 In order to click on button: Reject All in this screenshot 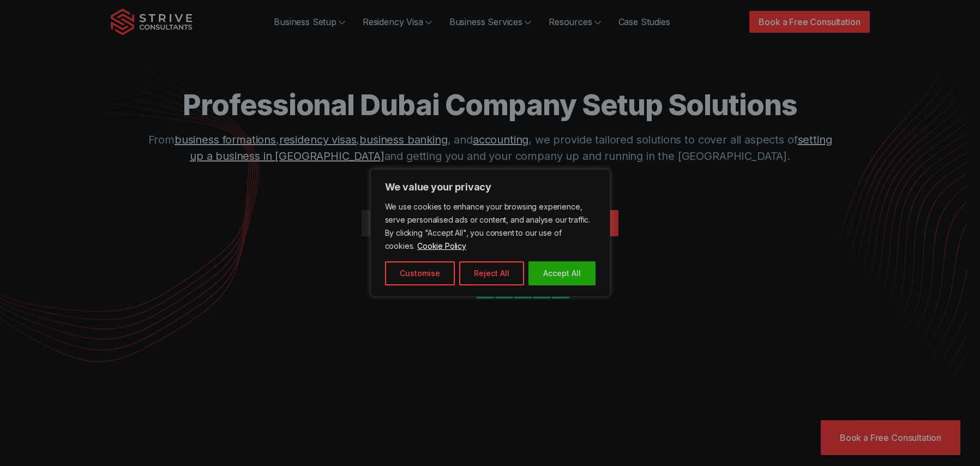, I will do `click(491, 273)`.